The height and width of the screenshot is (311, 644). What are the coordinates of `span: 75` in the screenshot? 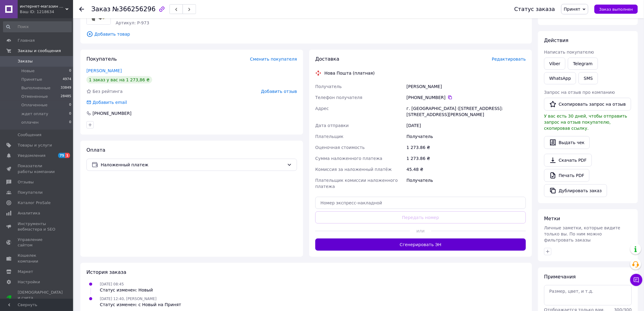 It's located at (61, 155).